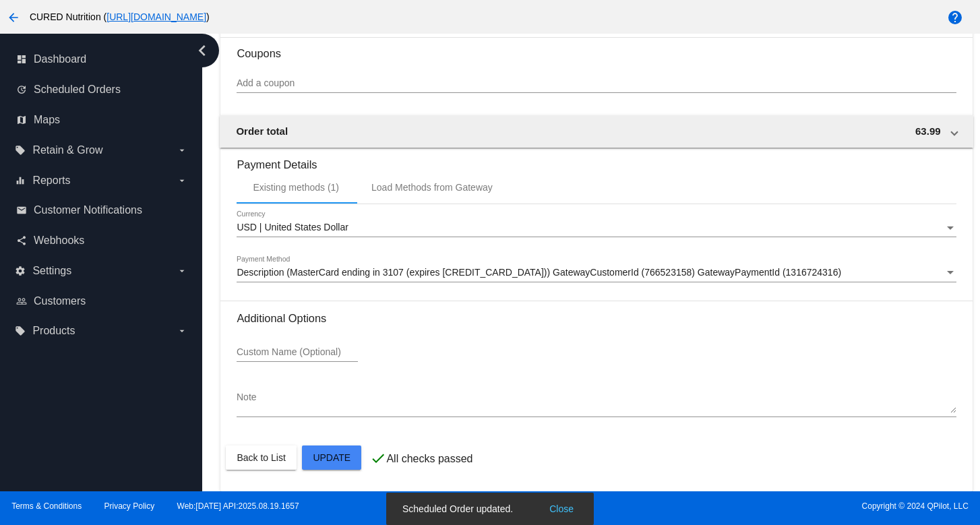 The width and height of the screenshot is (980, 525). Describe the element at coordinates (60, 59) in the screenshot. I see `span: Dashboard` at that location.